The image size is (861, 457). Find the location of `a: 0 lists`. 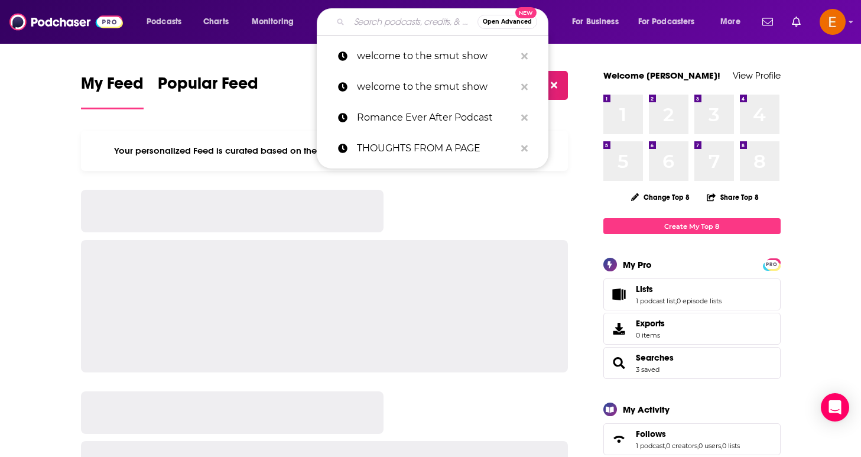

a: 0 lists is located at coordinates (731, 446).